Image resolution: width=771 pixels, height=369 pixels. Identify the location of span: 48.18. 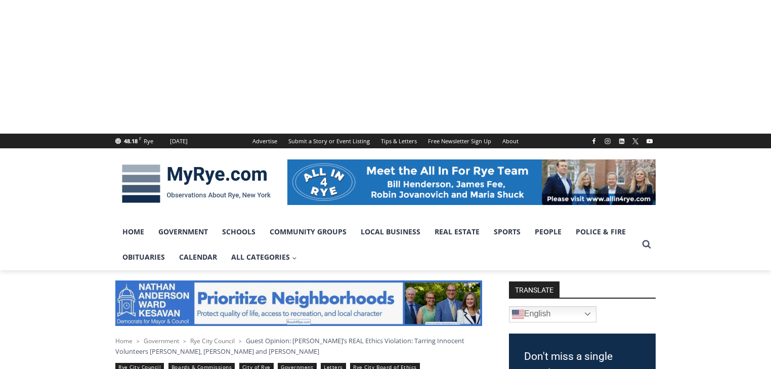
(130, 141).